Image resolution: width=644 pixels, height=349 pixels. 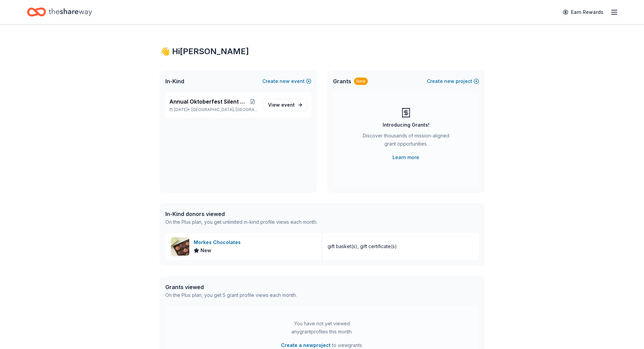 What do you see at coordinates (322, 327) in the screenshot?
I see `div: You have not yet viewed any grant profiles this month.` at bounding box center [322, 327].